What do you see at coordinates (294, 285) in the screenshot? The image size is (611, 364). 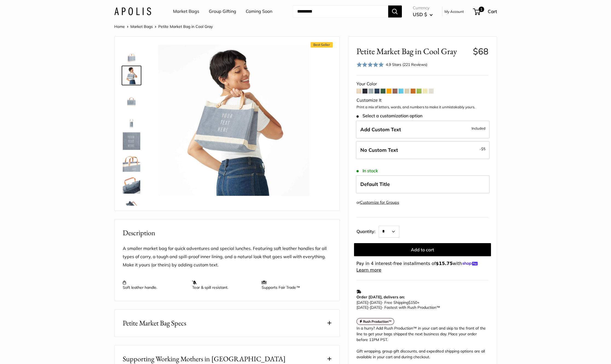 I see `p: Supports Fair Trade™` at bounding box center [294, 285].